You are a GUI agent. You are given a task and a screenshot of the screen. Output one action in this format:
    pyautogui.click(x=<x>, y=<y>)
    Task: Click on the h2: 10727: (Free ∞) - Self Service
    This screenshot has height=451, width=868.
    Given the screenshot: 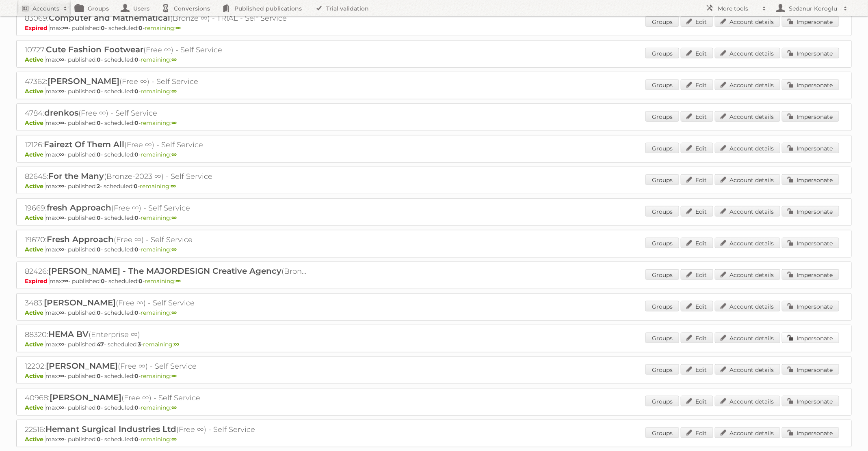 What is the action you would take?
    pyautogui.click(x=167, y=50)
    